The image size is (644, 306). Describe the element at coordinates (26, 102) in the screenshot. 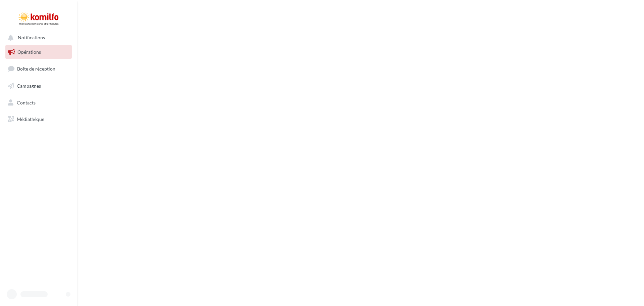

I see `span: Contacts` at that location.